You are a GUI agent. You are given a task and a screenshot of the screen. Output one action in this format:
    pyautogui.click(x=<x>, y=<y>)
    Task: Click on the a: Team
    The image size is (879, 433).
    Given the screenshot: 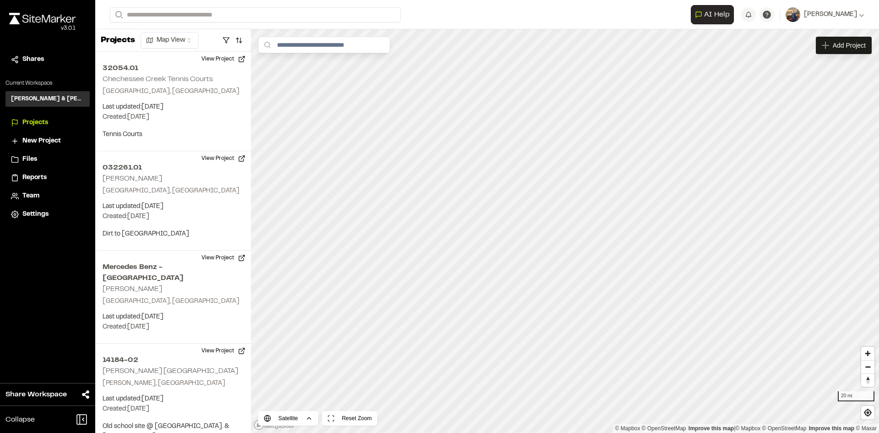 What is the action you would take?
    pyautogui.click(x=48, y=196)
    